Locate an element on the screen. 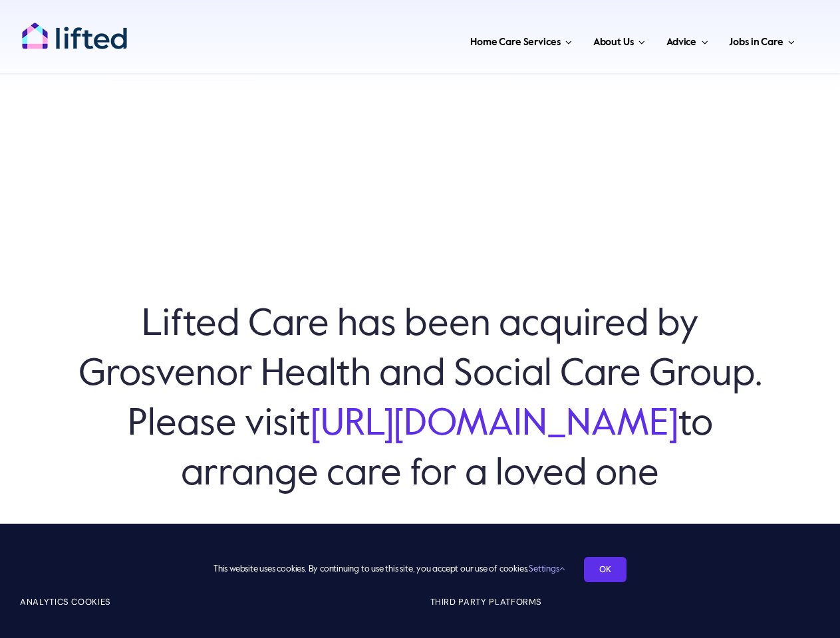 This screenshot has width=840, height=638. span: This website uses cookies. By continuing to use this site, you accept our use of cookies. is located at coordinates (388, 569).